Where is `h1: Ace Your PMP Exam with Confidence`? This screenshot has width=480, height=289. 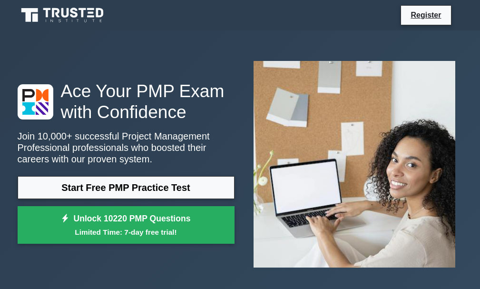
h1: Ace Your PMP Exam with Confidence is located at coordinates (126, 101).